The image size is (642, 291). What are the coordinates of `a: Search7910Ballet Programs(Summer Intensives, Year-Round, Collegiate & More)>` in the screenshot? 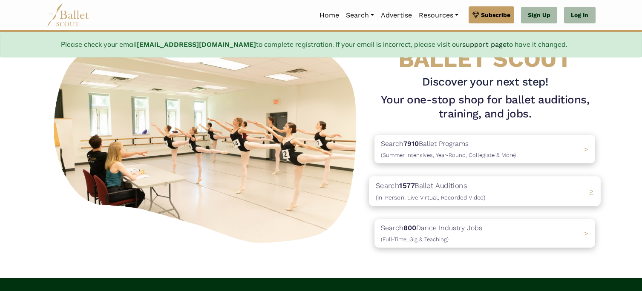 It's located at (484, 149).